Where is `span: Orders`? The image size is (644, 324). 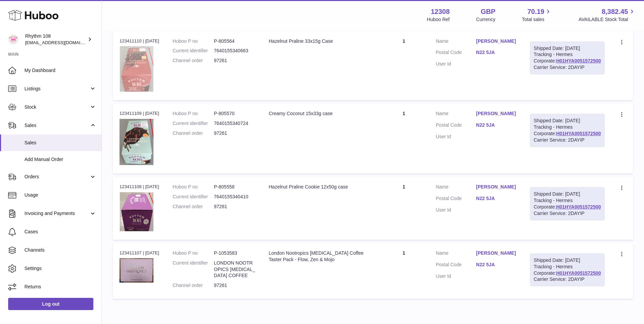 span: Orders is located at coordinates (57, 176).